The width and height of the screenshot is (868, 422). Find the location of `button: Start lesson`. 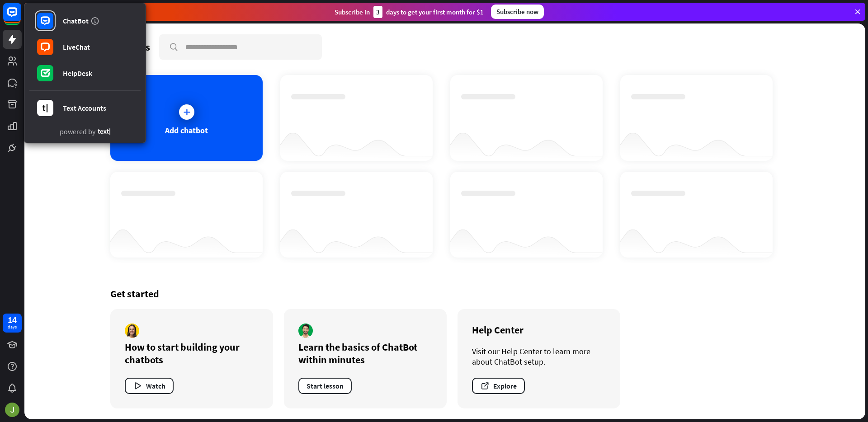

button: Start lesson is located at coordinates (325, 386).